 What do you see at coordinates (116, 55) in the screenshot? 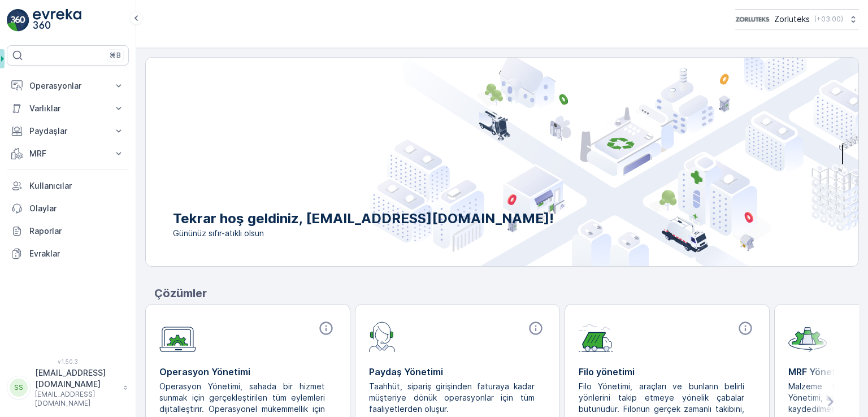
I see `p: ⌘B` at bounding box center [116, 55].